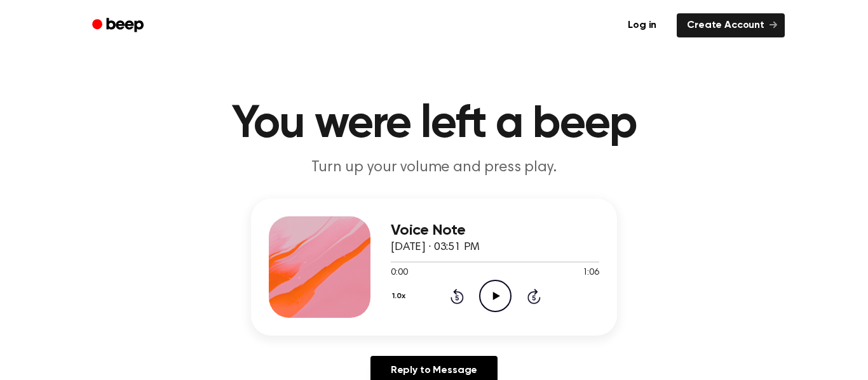  What do you see at coordinates (119, 25) in the screenshot?
I see `a: Beep` at bounding box center [119, 25].